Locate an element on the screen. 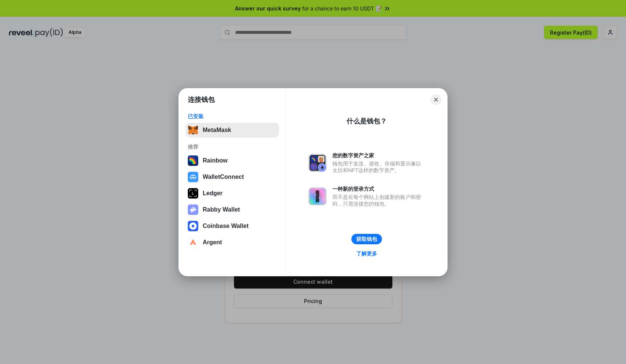 Image resolution: width=626 pixels, height=364 pixels. div: 一种新的登录方式 is located at coordinates (379, 189).